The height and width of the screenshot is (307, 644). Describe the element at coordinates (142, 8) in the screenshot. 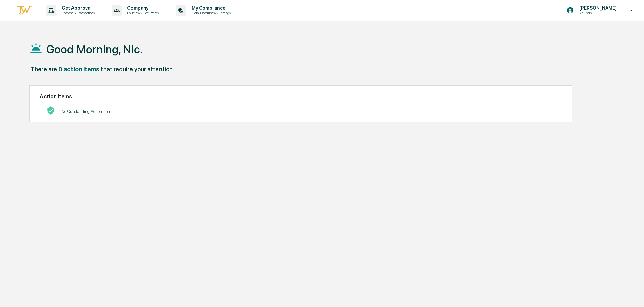

I see `p: Company` at that location.